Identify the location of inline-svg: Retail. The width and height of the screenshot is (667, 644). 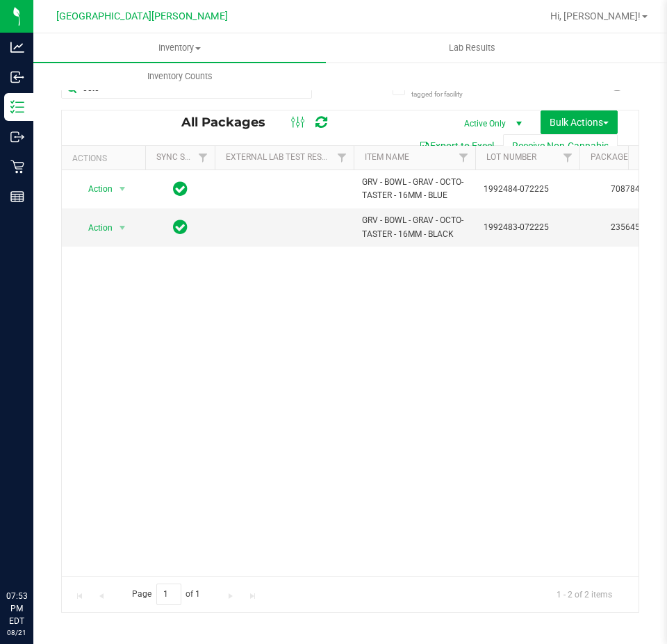
(17, 166).